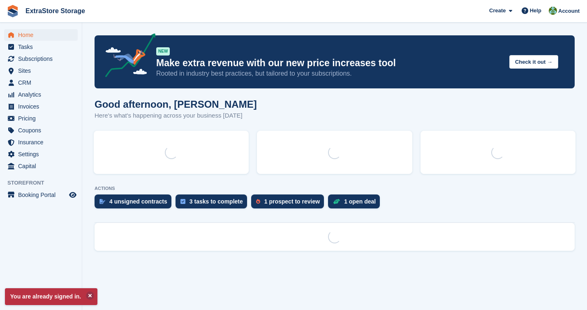 The height and width of the screenshot is (310, 587). Describe the element at coordinates (13, 11) in the screenshot. I see `img: stora-icon-8386f47178a22dfd0bd8f6a31ec36ba5ce8667c1dd55bd0f319d3a0aa187defe.svg` at that location.